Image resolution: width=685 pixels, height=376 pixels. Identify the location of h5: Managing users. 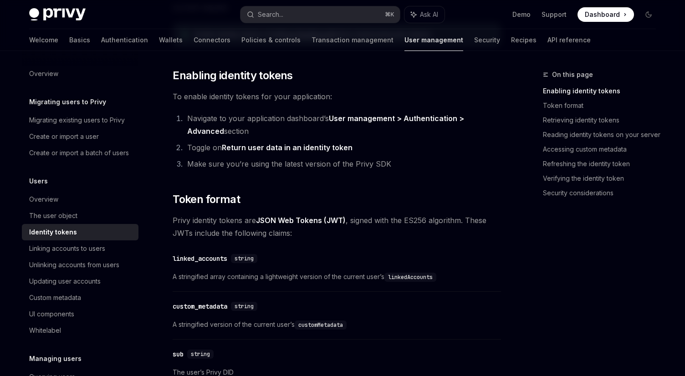
(55, 359).